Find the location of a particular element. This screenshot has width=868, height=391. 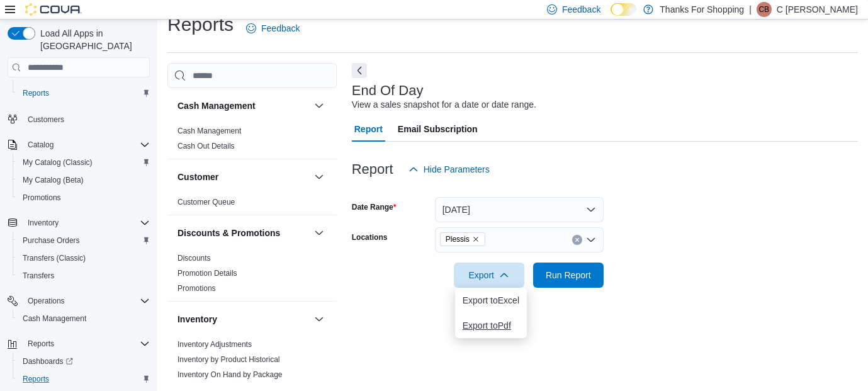

a: Customers is located at coordinates (46, 120).